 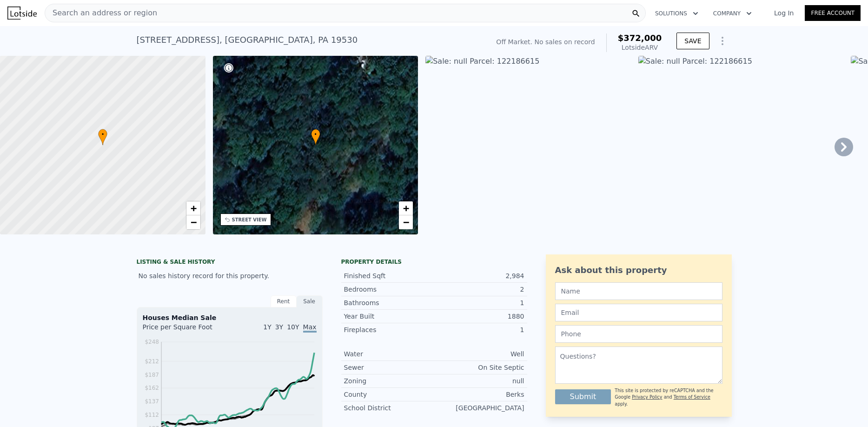 What do you see at coordinates (293, 327) in the screenshot?
I see `span: 10Y` at bounding box center [293, 327].